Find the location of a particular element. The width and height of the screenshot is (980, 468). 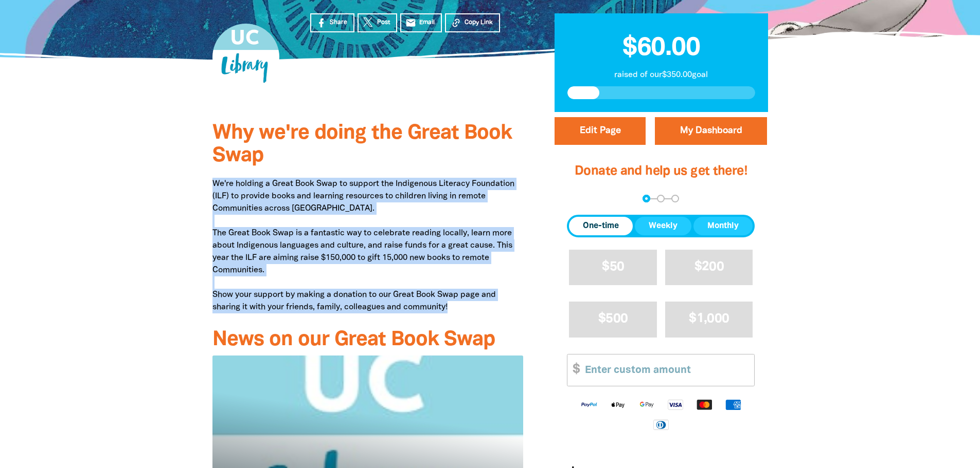

span: Why we're doing the Great Book Swap is located at coordinates (362, 144).